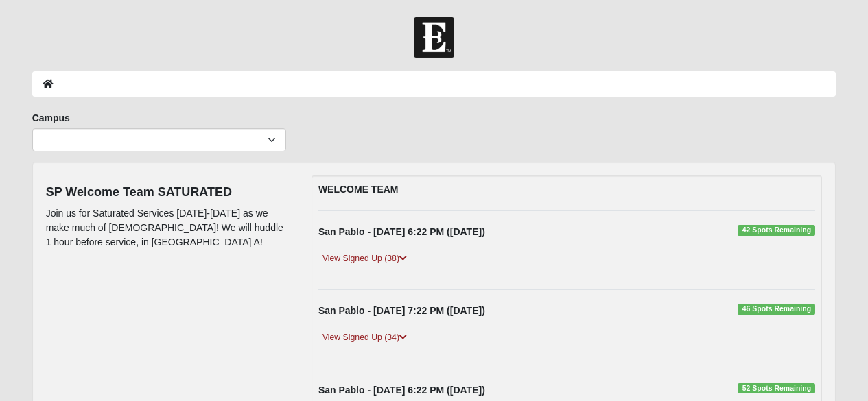 This screenshot has width=868, height=401. Describe the element at coordinates (434, 37) in the screenshot. I see `img: Church of Eleven22 Logo` at that location.